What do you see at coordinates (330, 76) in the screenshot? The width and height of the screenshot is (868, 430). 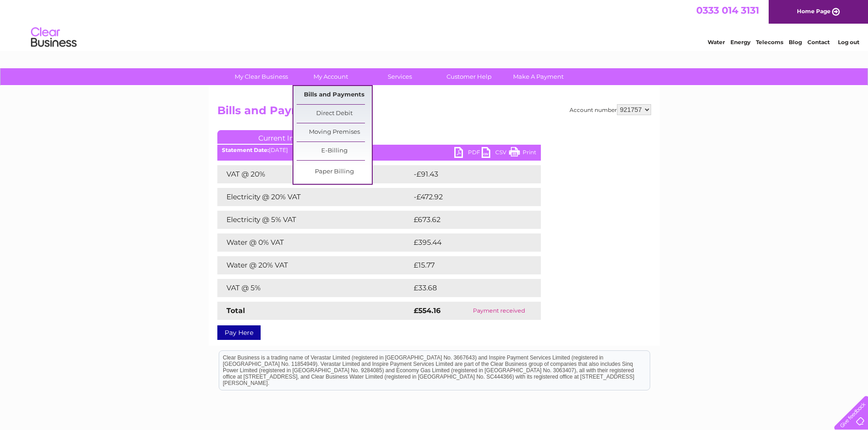 I see `a: My Account` at bounding box center [330, 76].